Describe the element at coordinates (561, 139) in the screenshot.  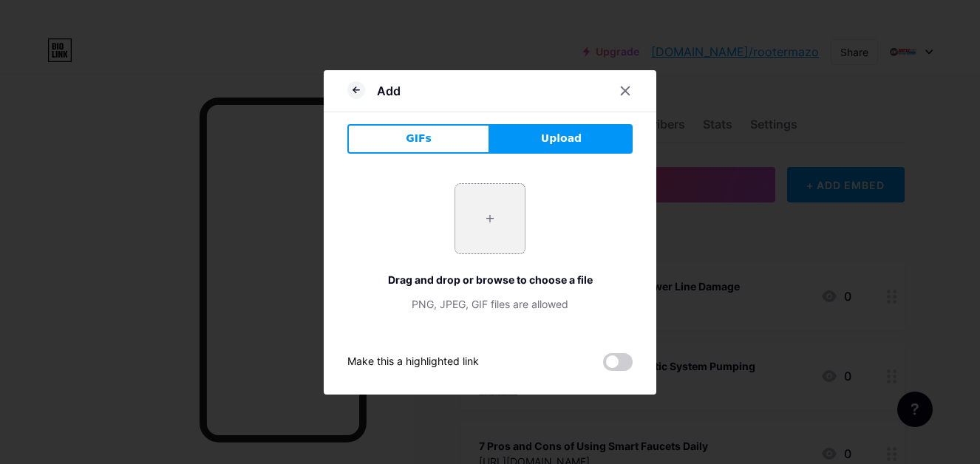
I see `button: Upload` at that location.